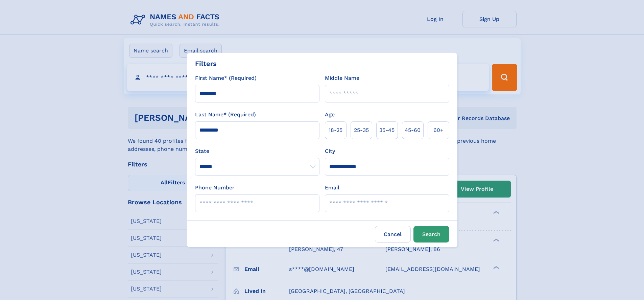 The height and width of the screenshot is (300, 644). Describe the element at coordinates (206, 64) in the screenshot. I see `div: Filters` at that location.